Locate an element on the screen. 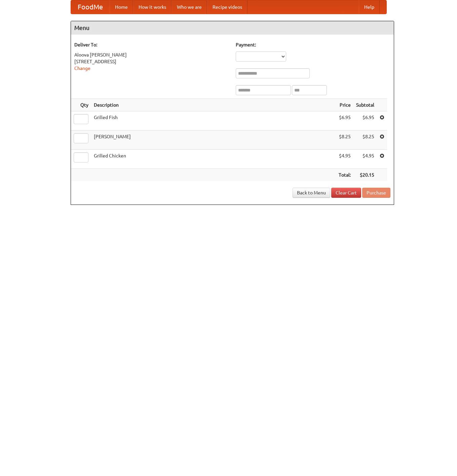  h5: Deliver To: is located at coordinates (152, 45).